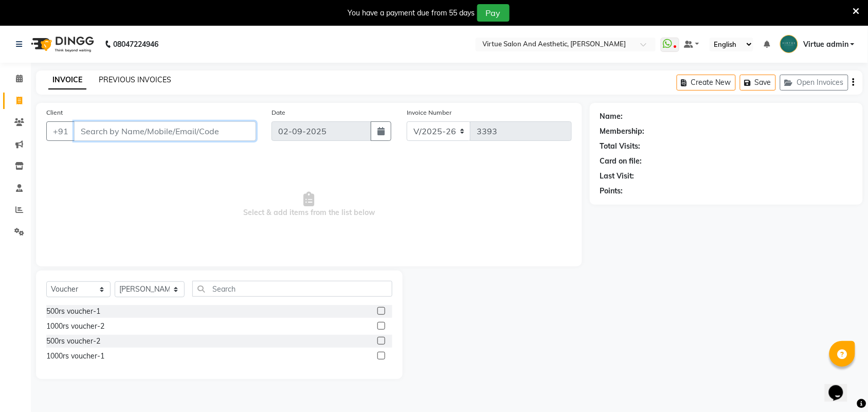 Image resolution: width=868 pixels, height=412 pixels. What do you see at coordinates (73, 311) in the screenshot?
I see `div: 500rs voucher-1` at bounding box center [73, 311].